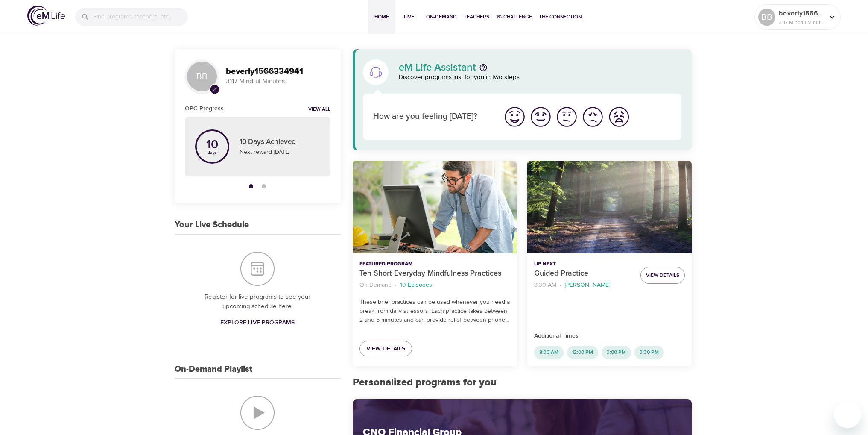 Image resolution: width=868 pixels, height=435 pixels. Describe the element at coordinates (522, 382) in the screenshot. I see `h2: Personalized programs for you` at that location.